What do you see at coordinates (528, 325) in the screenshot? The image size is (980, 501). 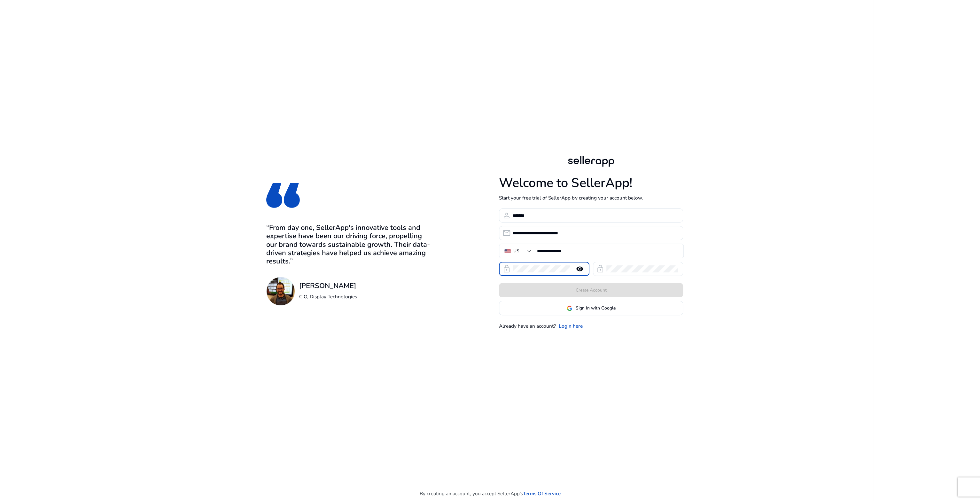 I see `p: Already have an account?` at bounding box center [528, 325].